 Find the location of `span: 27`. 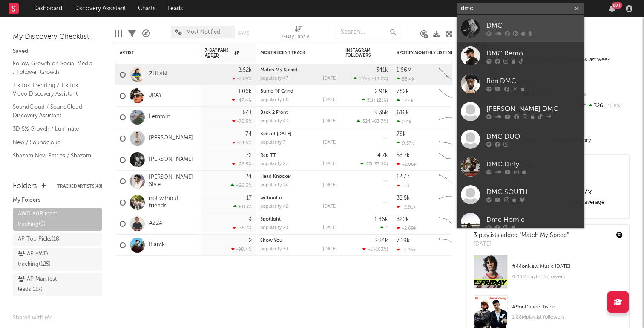

span: 27 is located at coordinates (368, 164).